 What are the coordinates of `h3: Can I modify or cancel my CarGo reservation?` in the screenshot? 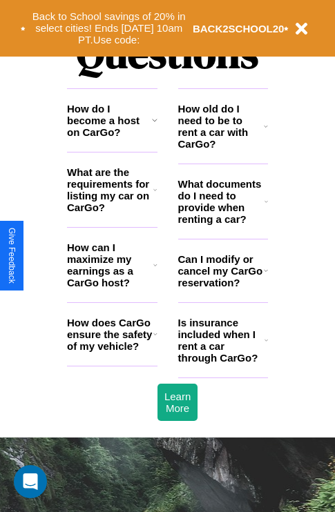 It's located at (221, 270).